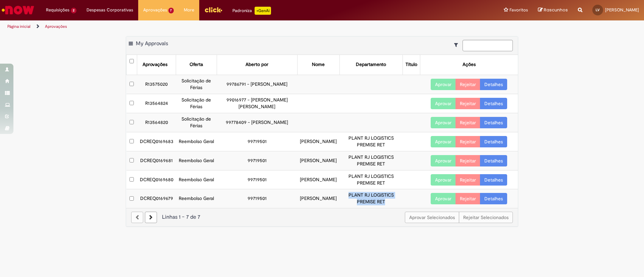 The height and width of the screenshot is (277, 644). I want to click on div: Linhas 1 − 7 de 7, so click(322, 217).